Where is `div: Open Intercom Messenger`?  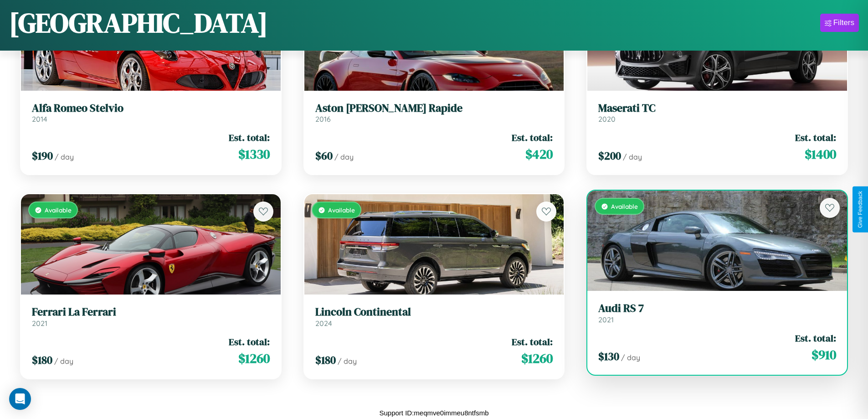
div: Open Intercom Messenger is located at coordinates (20, 399).